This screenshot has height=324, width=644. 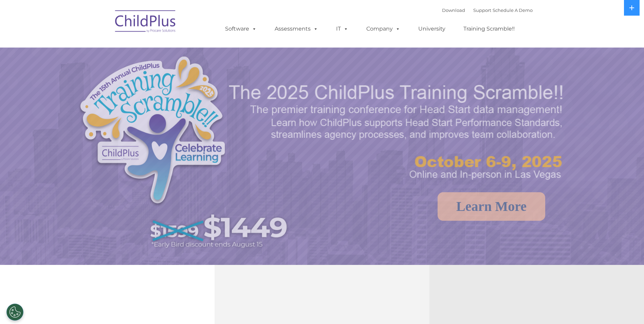 What do you see at coordinates (482, 10) in the screenshot?
I see `a: Support` at bounding box center [482, 10].